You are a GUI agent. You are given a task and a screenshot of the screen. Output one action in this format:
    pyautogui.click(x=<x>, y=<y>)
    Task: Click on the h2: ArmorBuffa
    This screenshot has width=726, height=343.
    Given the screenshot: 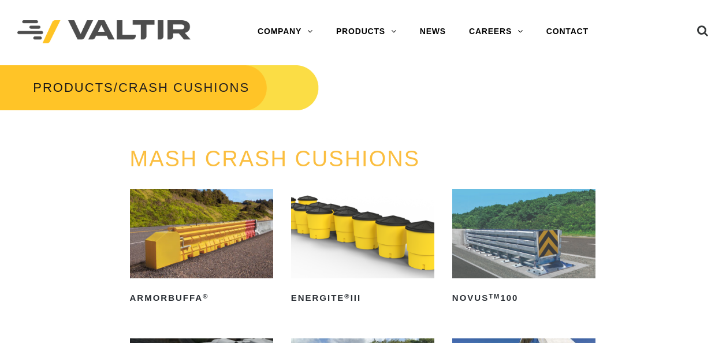 What is the action you would take?
    pyautogui.click(x=202, y=298)
    